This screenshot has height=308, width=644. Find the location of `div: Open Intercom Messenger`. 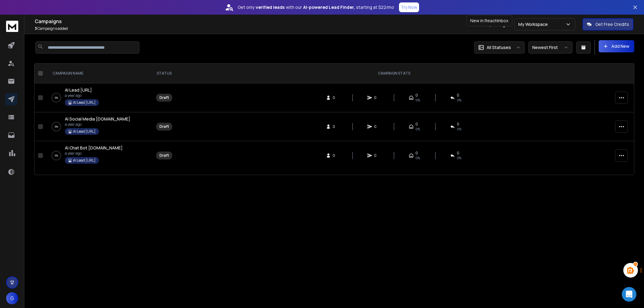

div: Open Intercom Messenger is located at coordinates (629, 294).